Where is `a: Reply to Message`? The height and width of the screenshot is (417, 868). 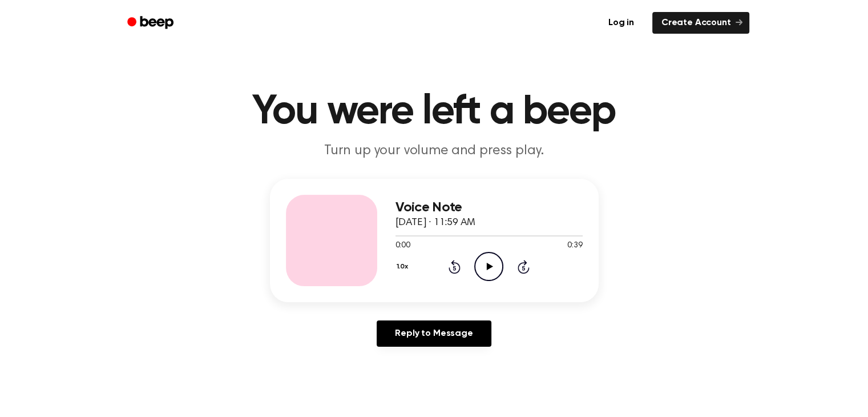
a: Reply to Message is located at coordinates (434, 334).